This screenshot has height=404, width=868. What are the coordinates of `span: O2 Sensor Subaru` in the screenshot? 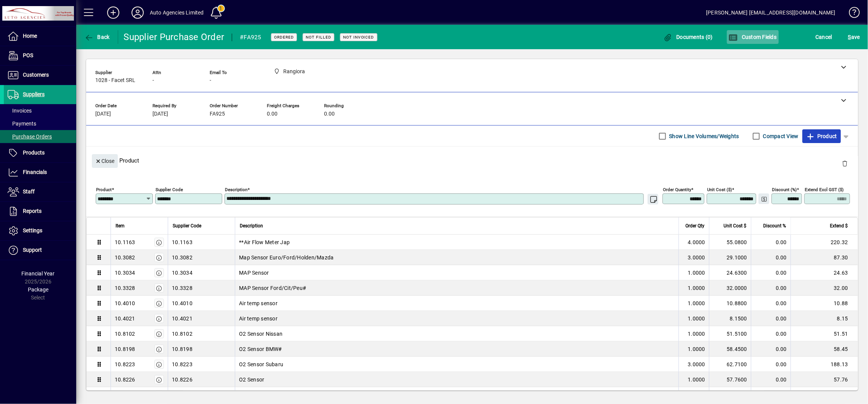 It's located at (261, 364).